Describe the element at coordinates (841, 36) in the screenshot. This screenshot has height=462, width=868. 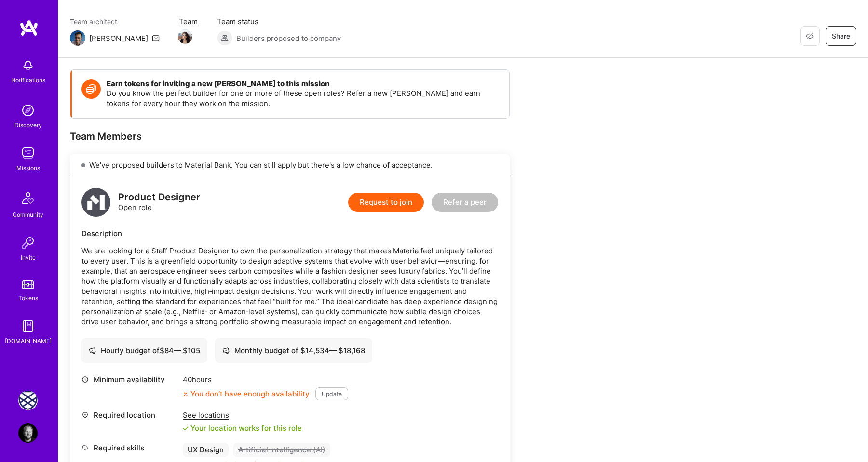
I see `span: Share` at that location.